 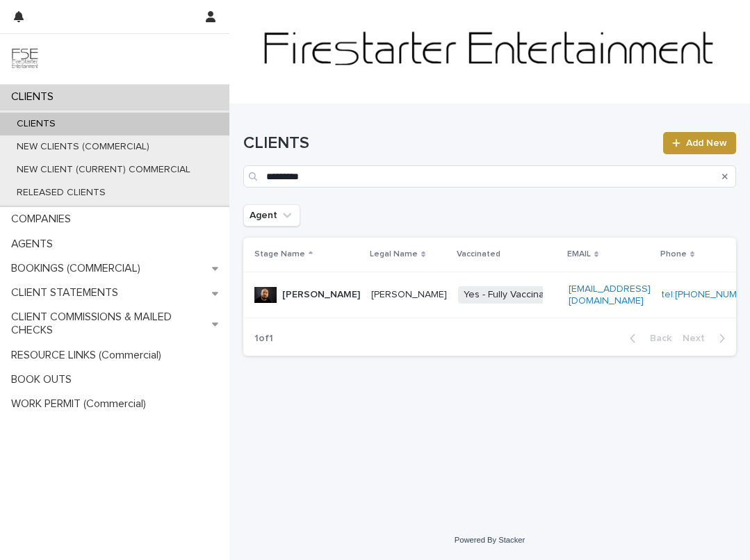 I want to click on p: Phone, so click(x=674, y=254).